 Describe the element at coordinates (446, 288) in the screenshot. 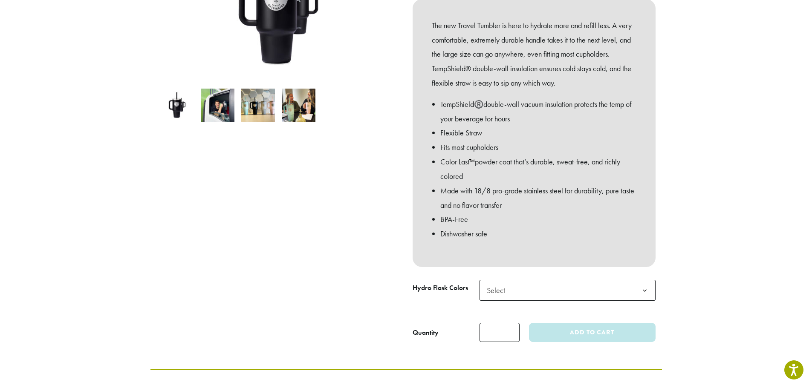

I see `label: Hydro Flask Colors` at that location.